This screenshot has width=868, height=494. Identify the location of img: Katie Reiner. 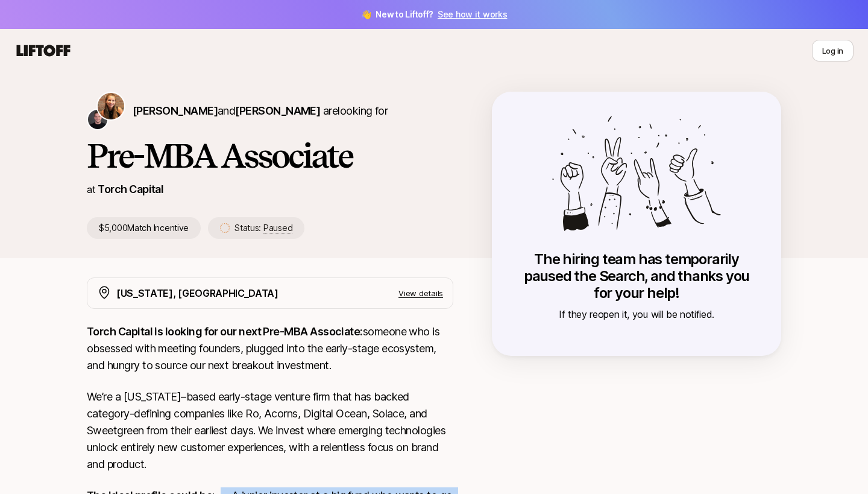
(111, 106).